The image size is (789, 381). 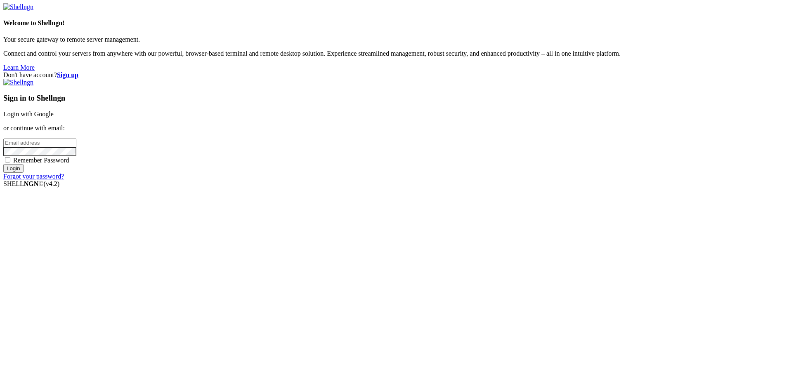 I want to click on b: NGN, so click(x=31, y=184).